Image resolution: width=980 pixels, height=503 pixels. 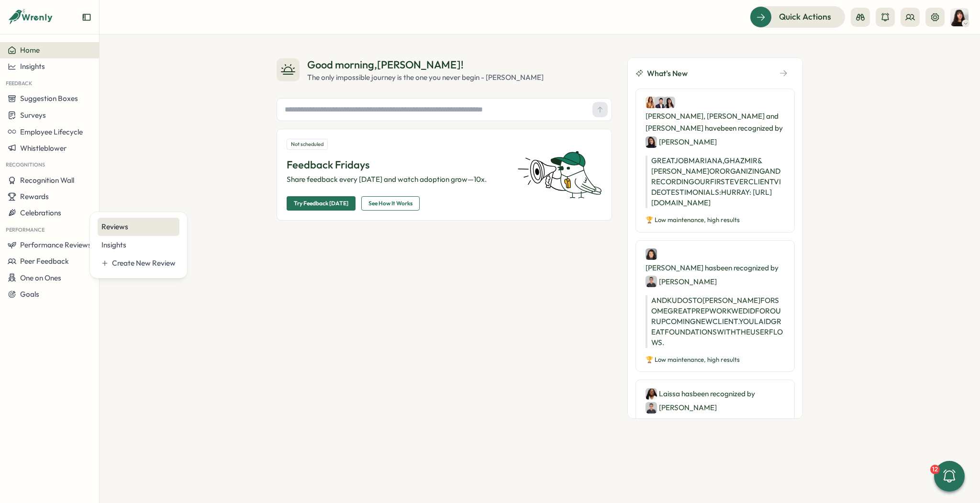 What do you see at coordinates (397, 165) in the screenshot?
I see `p: Feedback Fridays` at bounding box center [397, 165].